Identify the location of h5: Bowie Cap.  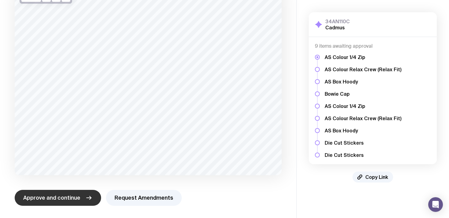
(363, 94).